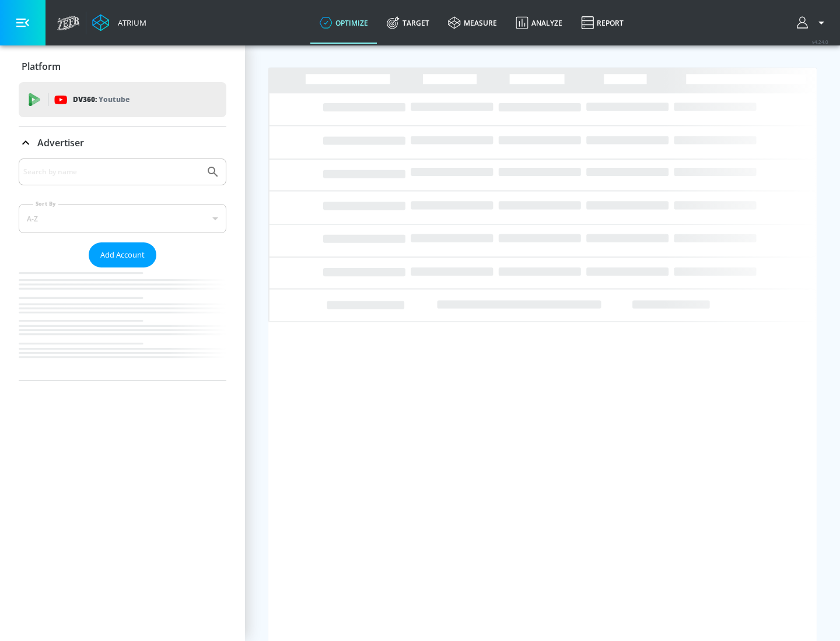 The image size is (840, 641). What do you see at coordinates (820, 41) in the screenshot?
I see `span: v 4.24.0` at bounding box center [820, 41].